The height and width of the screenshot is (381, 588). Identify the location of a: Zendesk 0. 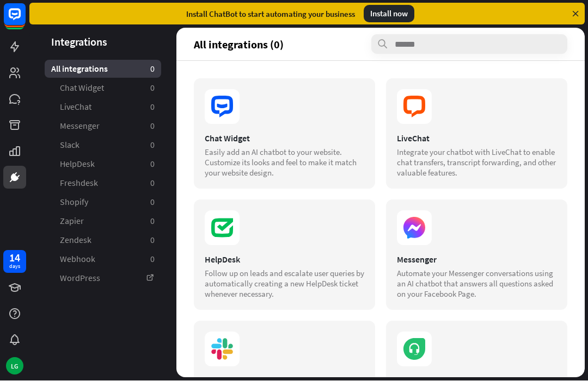
(103, 240).